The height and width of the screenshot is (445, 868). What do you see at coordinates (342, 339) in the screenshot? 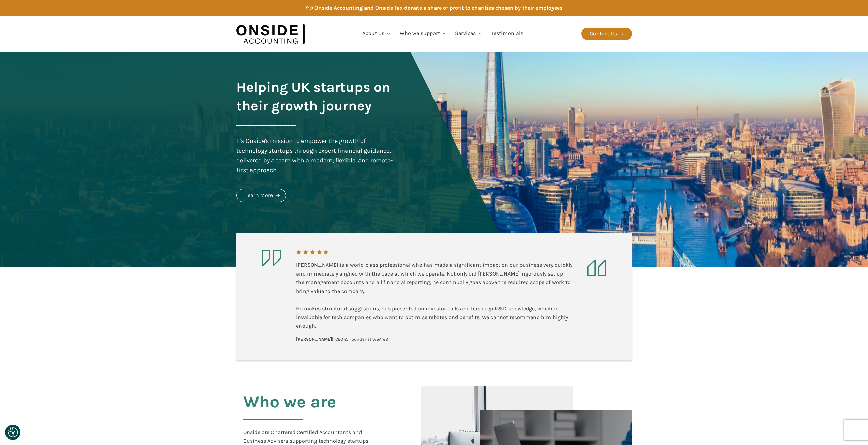
I see `div: | CEO & Founder at WeAre8` at bounding box center [342, 339].